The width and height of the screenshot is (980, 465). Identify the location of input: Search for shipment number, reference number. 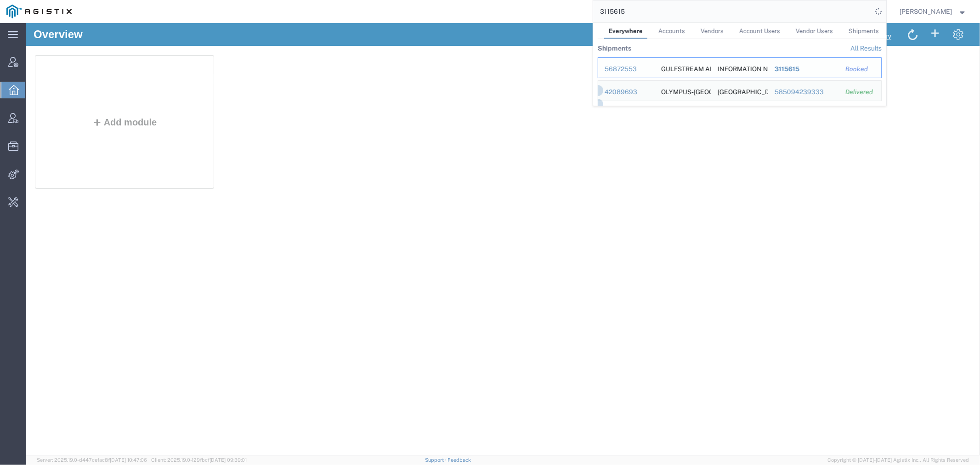
(733, 11).